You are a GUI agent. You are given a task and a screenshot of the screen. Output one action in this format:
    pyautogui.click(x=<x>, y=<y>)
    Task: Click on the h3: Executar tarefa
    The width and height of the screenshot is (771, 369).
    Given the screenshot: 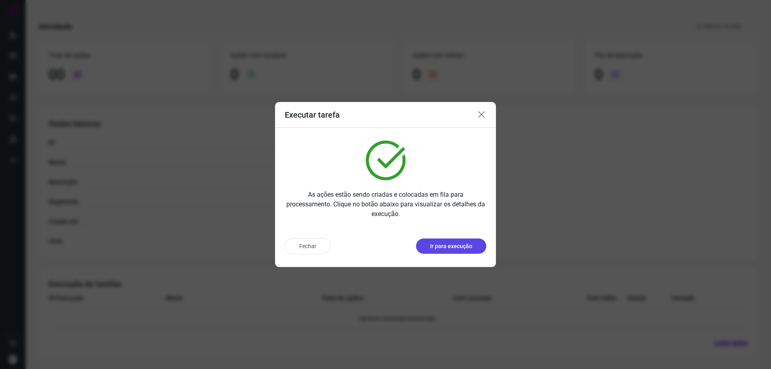 What is the action you would take?
    pyautogui.click(x=312, y=115)
    